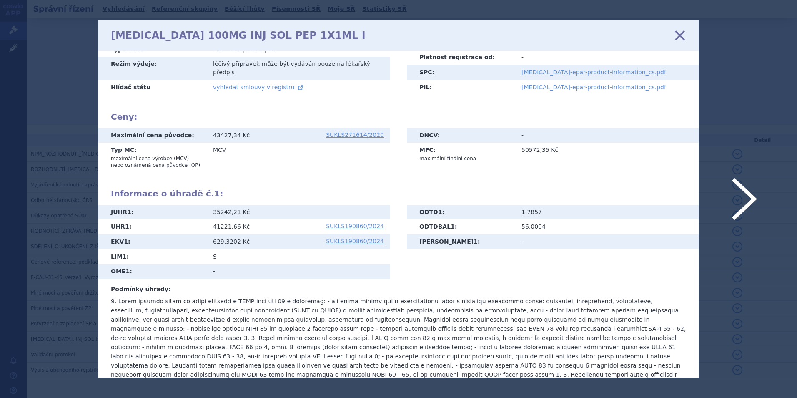  What do you see at coordinates (298, 157) in the screenshot?
I see `td: MCV` at bounding box center [298, 157].